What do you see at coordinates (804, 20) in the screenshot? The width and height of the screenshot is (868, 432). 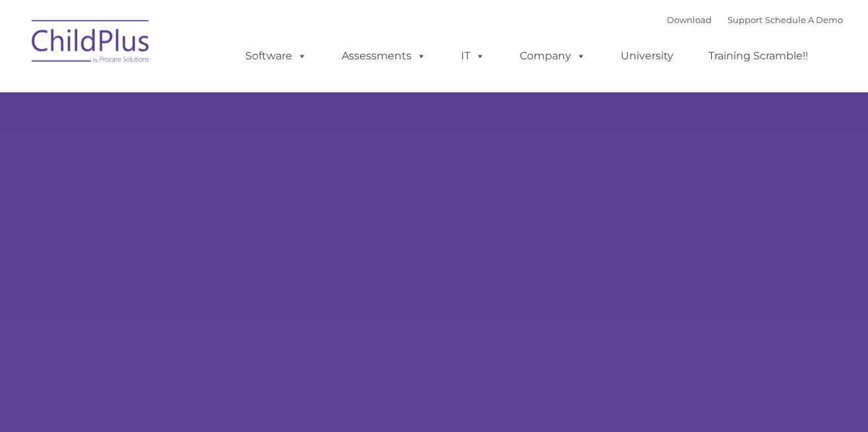 I see `a: Schedule A Demo` at bounding box center [804, 20].